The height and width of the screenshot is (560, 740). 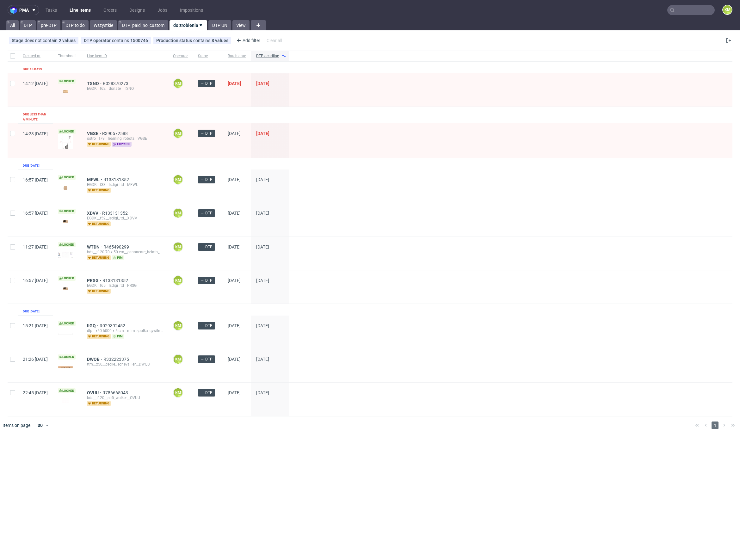 What do you see at coordinates (117, 247) in the screenshot?
I see `a: R465490299` at bounding box center [117, 247].